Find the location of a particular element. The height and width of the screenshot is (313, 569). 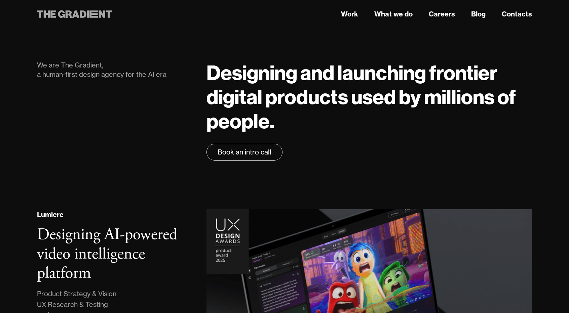

h3: Designing AI-powered video intelligence platform is located at coordinates (107, 254).